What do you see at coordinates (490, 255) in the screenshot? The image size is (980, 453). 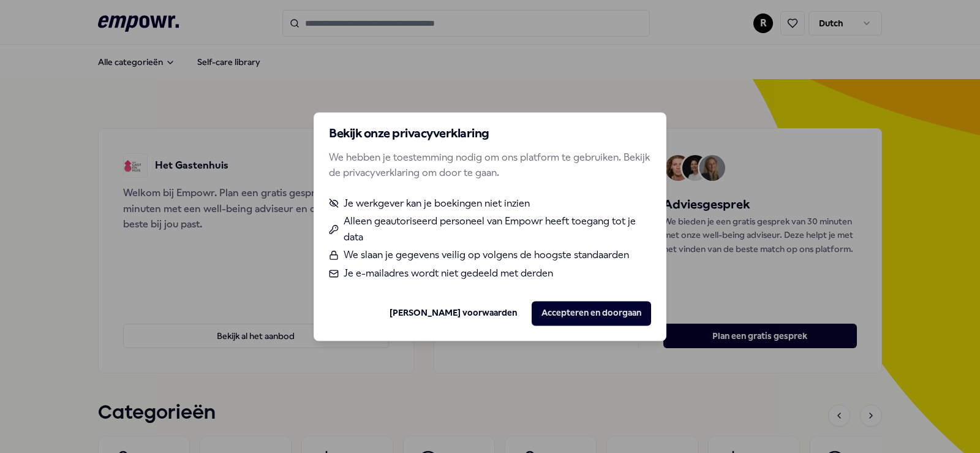 I see `li: We slaan je gegevens veilig op volgens de hoogste standaarden` at bounding box center [490, 255].